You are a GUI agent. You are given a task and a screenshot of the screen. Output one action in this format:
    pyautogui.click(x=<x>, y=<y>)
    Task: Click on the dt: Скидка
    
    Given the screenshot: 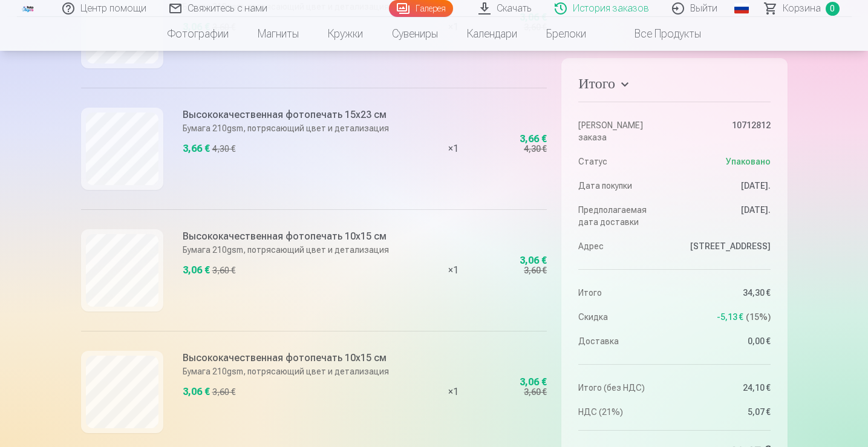 What is the action you would take?
    pyautogui.click(x=623, y=317)
    